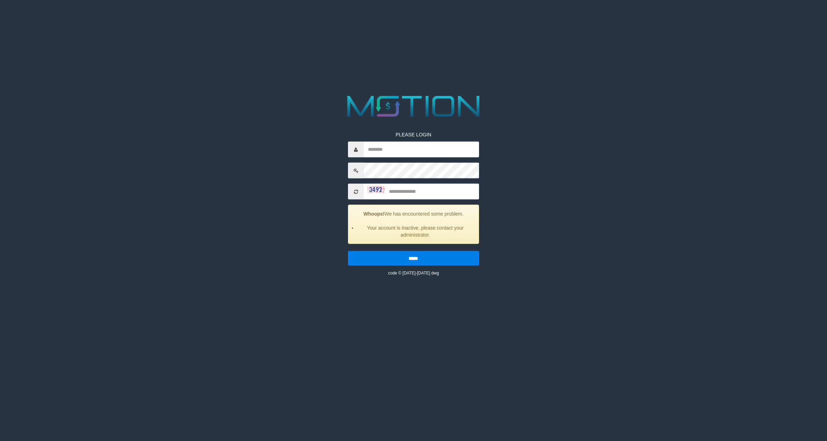 Image resolution: width=827 pixels, height=441 pixels. I want to click on p: PLEASE LOGIN, so click(413, 135).